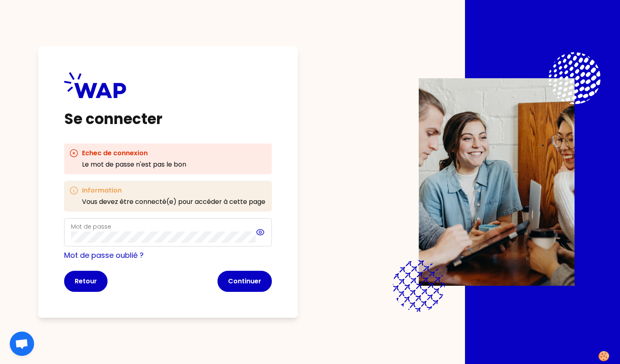 The height and width of the screenshot is (364, 620). What do you see at coordinates (91, 227) in the screenshot?
I see `label: Mot de passe` at bounding box center [91, 227].